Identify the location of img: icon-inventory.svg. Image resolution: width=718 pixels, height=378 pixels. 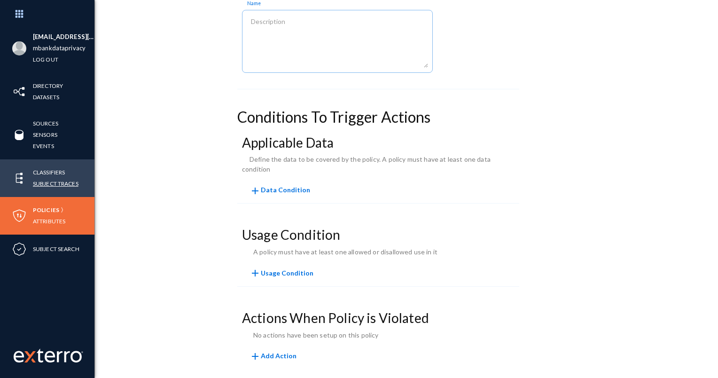
(19, 92).